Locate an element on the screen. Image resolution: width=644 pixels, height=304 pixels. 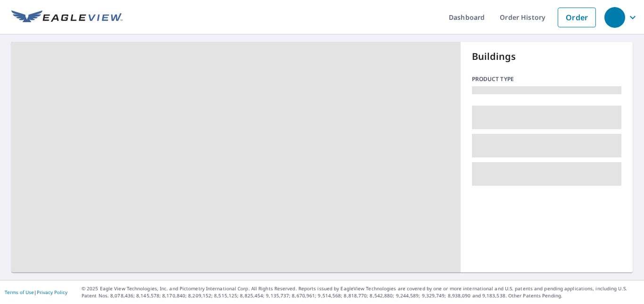
p: © 2025 Eagle View Technologies, Inc. and Pictometry International Corp. All Rights Reserved. Repo... is located at coordinates (360, 292).